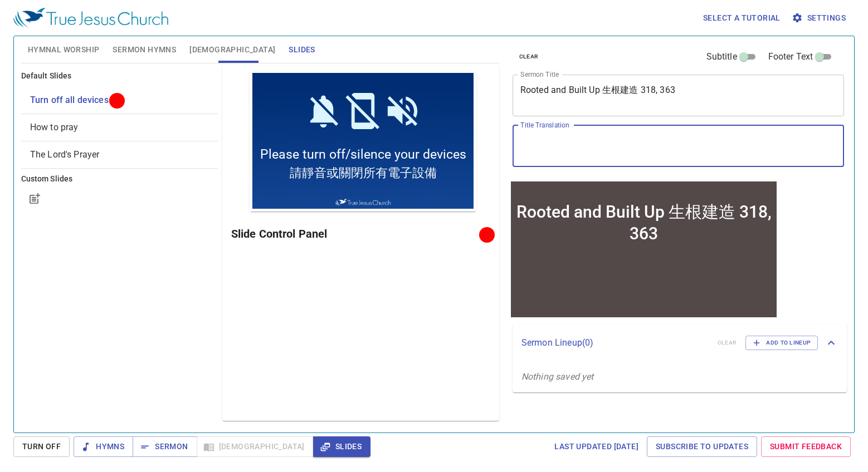 The width and height of the screenshot is (868, 472). What do you see at coordinates (103, 447) in the screenshot?
I see `button: Hymns` at bounding box center [103, 447].